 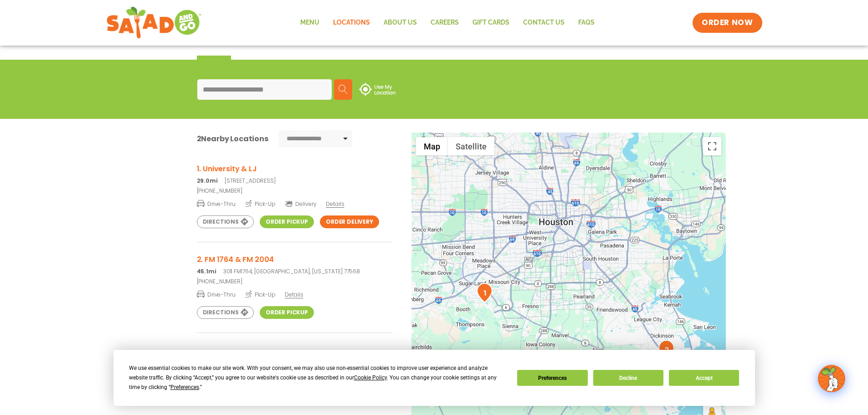 What do you see at coordinates (233, 139) in the screenshot?
I see `div: Nearby Locations` at bounding box center [233, 139].